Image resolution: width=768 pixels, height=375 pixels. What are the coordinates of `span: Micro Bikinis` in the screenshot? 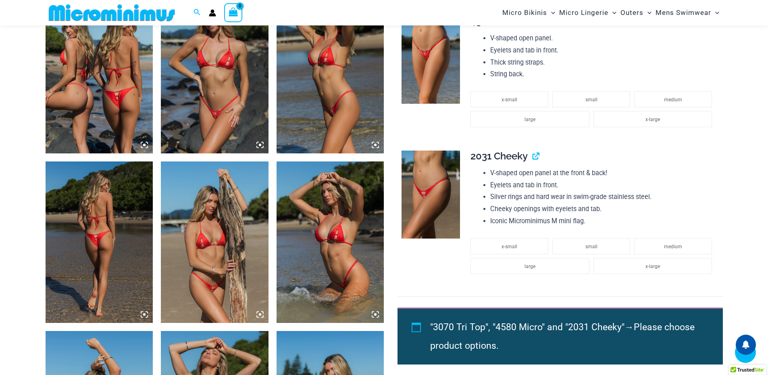 It's located at (525, 12).